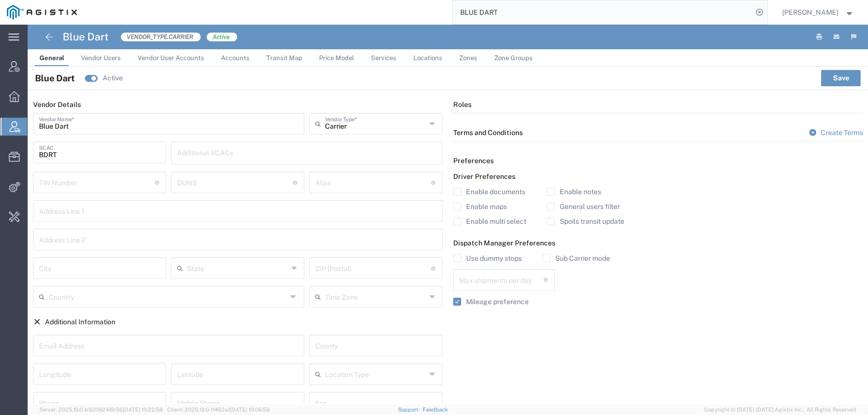 Image resolution: width=868 pixels, height=415 pixels. Describe the element at coordinates (42, 12) in the screenshot. I see `img: logo` at that location.